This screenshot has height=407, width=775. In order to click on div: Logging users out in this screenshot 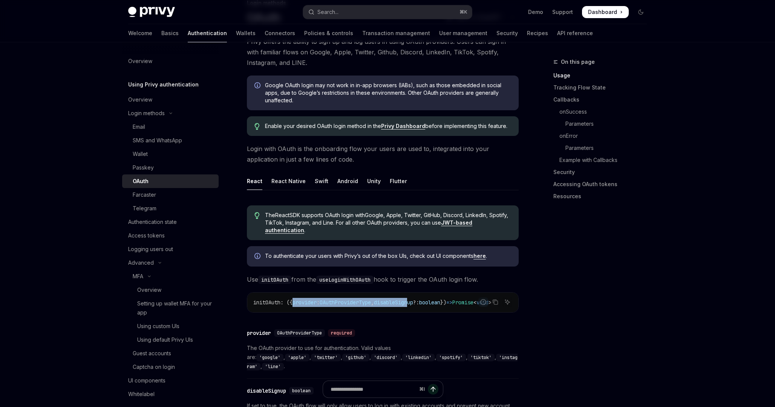, I will do `click(150, 249)`.